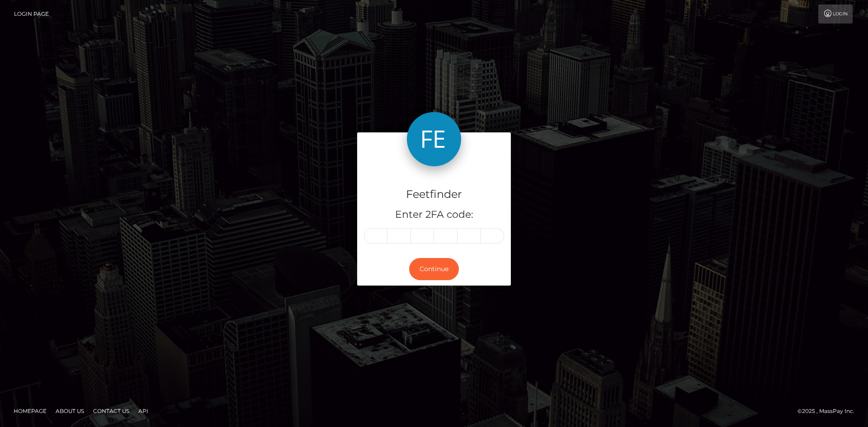 Image resolution: width=868 pixels, height=427 pixels. I want to click on a: About Us, so click(69, 410).